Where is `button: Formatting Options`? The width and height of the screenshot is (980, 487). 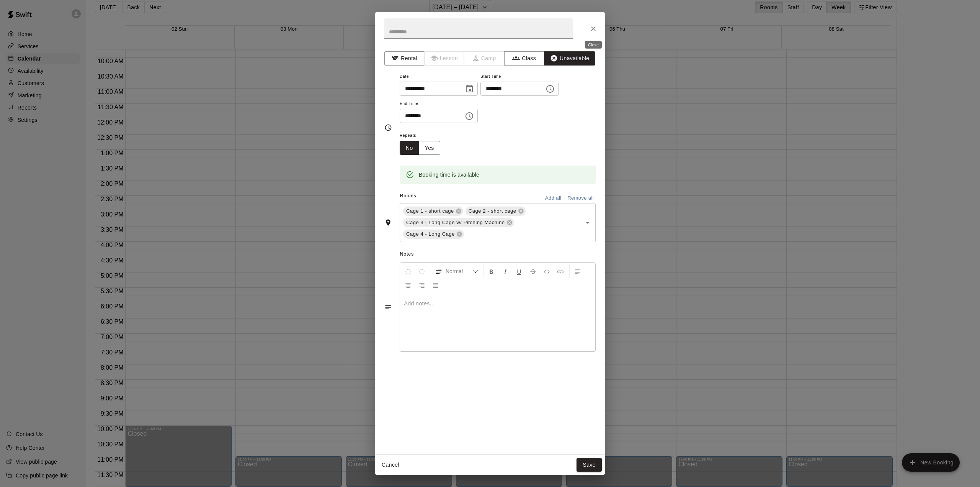
button: Formatting Options is located at coordinates (457, 271).